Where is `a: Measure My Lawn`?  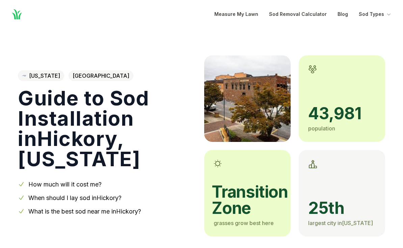
a: Measure My Lawn is located at coordinates (236, 14).